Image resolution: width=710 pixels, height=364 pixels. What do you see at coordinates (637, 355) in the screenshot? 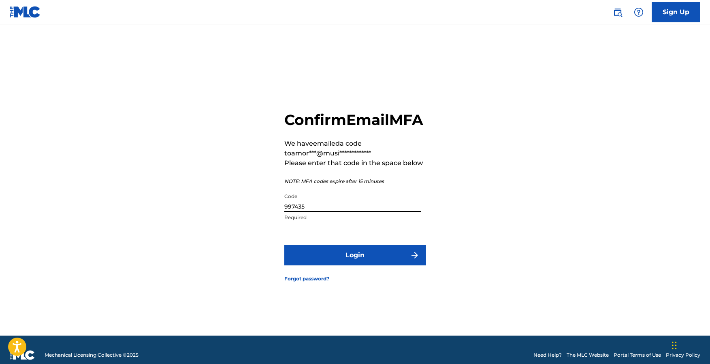
I see `a: Portal Terms of Use` at bounding box center [637, 355].